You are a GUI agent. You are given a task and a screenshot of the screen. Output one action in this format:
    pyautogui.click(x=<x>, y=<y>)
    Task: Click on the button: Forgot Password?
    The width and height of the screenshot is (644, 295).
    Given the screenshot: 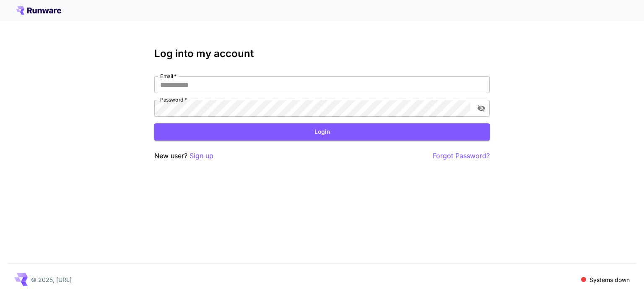 What is the action you would take?
    pyautogui.click(x=461, y=156)
    